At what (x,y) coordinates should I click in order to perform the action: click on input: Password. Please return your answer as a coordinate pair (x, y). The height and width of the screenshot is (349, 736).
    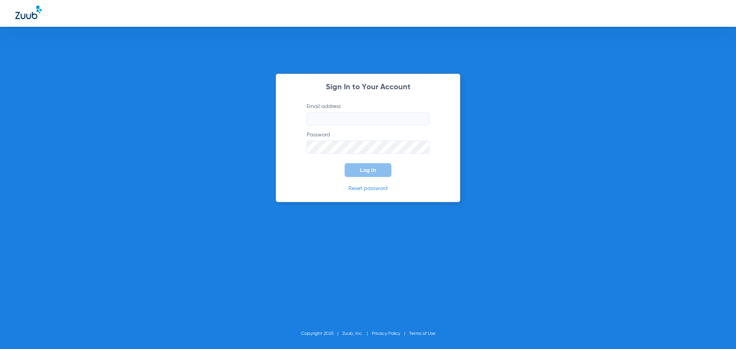
    Looking at the image, I should click on (368, 147).